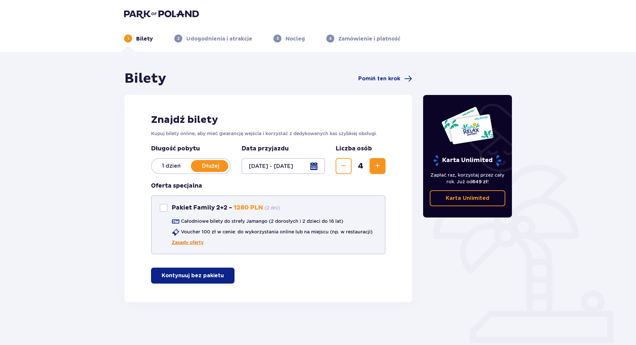  Describe the element at coordinates (330, 39) in the screenshot. I see `p: 4` at that location.